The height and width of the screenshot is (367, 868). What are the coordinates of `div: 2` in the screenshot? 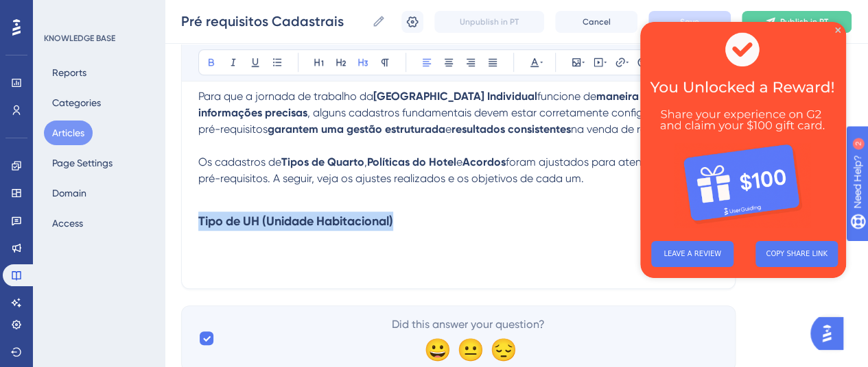 It's located at (97, 12).